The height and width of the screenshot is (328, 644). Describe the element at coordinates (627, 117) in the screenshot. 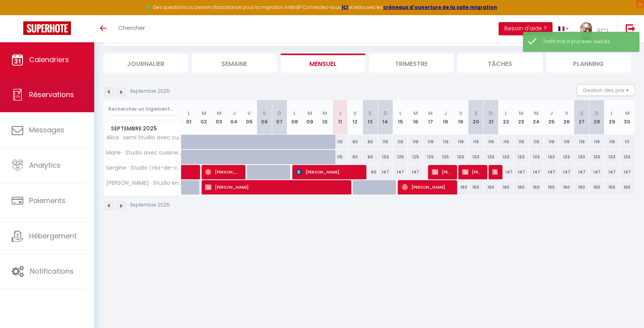

I see `th: 30` at that location.